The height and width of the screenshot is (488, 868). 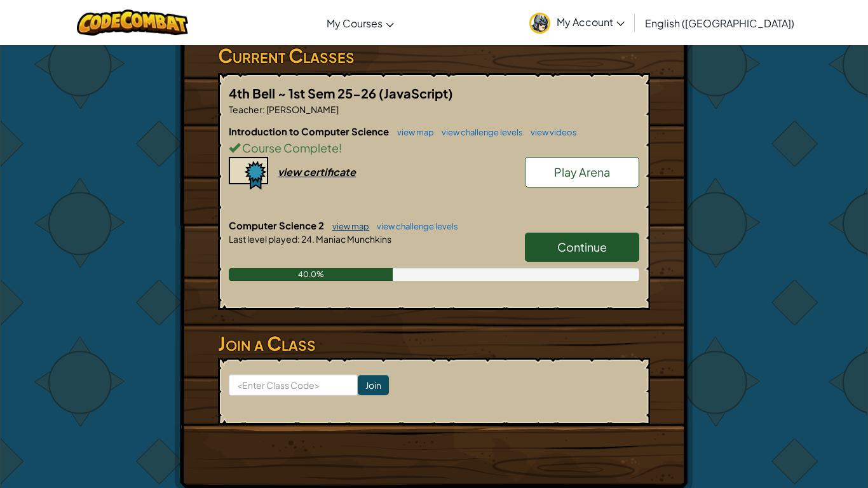 What do you see at coordinates (248, 173) in the screenshot?
I see `img: certificate-icon.png` at bounding box center [248, 173].